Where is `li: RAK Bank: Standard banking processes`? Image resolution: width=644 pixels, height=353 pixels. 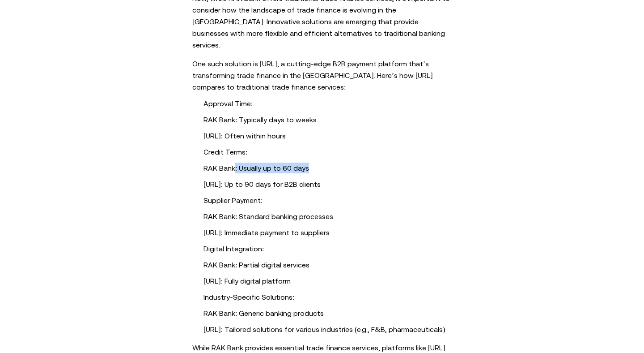 li: RAK Bank: Standard banking processes is located at coordinates (333, 216).